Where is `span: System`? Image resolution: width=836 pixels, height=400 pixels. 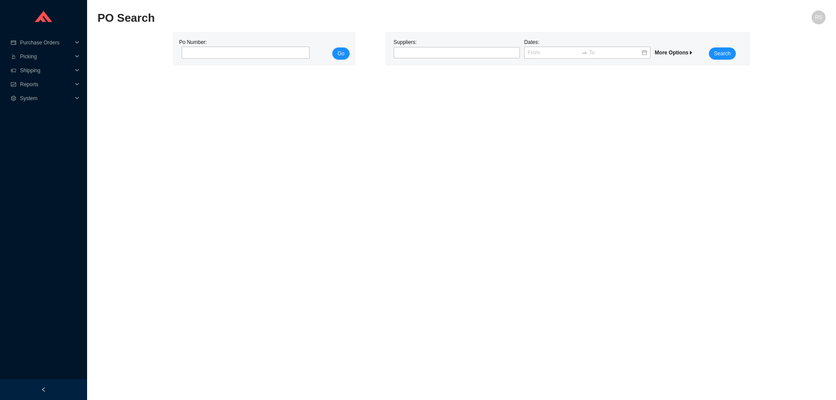
span: System is located at coordinates (46, 98).